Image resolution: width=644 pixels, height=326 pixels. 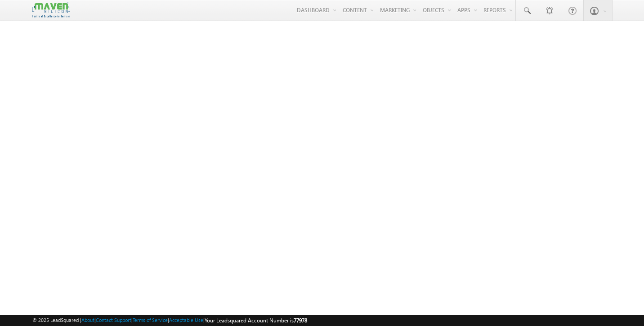 I want to click on span: © 2025 LeadSquared | | | | |, so click(x=169, y=320).